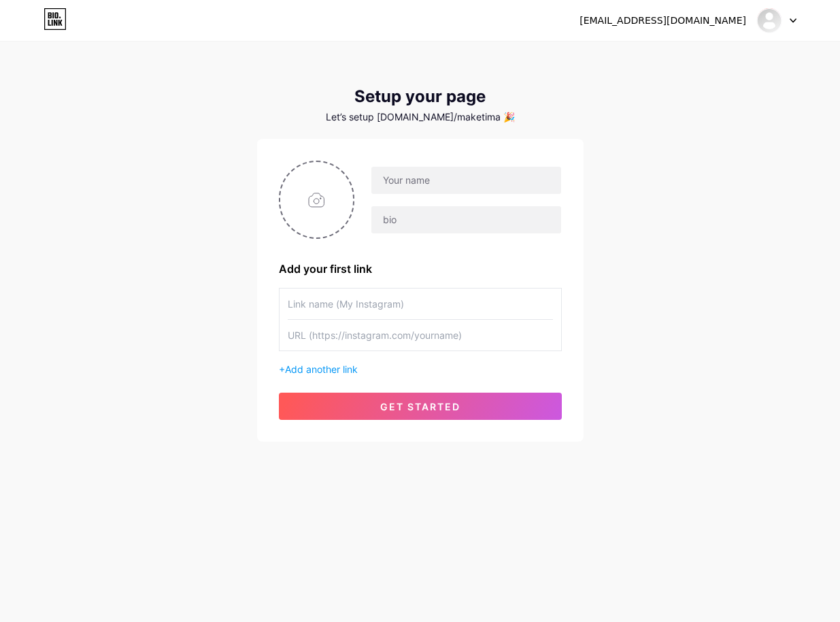  Describe the element at coordinates (421, 335) in the screenshot. I see `input: URL (https://instagram.com/yourname)` at that location.